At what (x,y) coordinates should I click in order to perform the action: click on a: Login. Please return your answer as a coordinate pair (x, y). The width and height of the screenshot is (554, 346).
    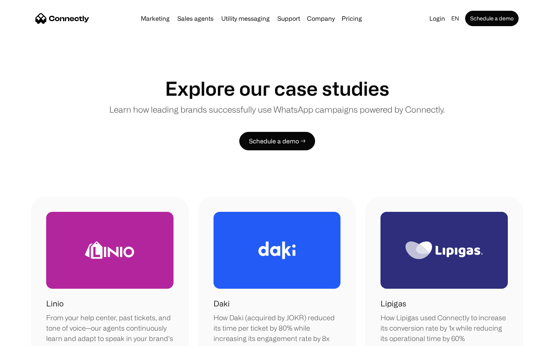
    Looking at the image, I should click on (437, 18).